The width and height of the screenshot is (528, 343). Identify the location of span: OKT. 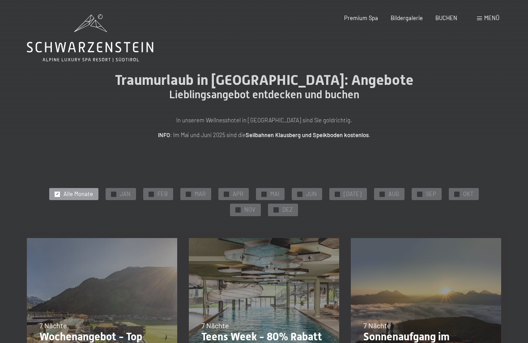
(468, 194).